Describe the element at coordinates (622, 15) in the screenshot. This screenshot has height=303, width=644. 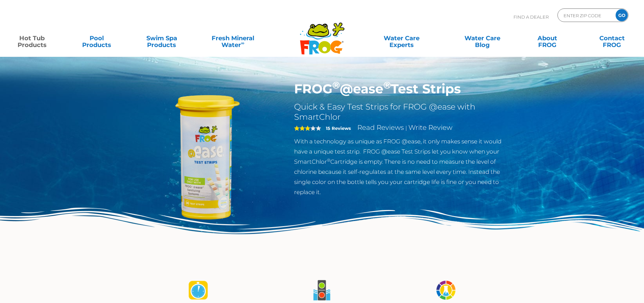
I see `input: GO` at that location.